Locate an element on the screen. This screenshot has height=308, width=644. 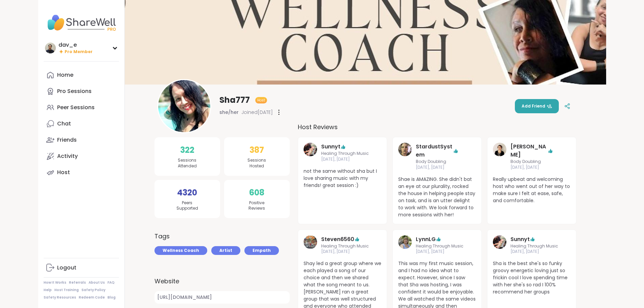
span: Shae is AMAZING. She didn't bat an eye at our plurality, rocked the house in helping people stay ... is located at coordinates (437, 197).